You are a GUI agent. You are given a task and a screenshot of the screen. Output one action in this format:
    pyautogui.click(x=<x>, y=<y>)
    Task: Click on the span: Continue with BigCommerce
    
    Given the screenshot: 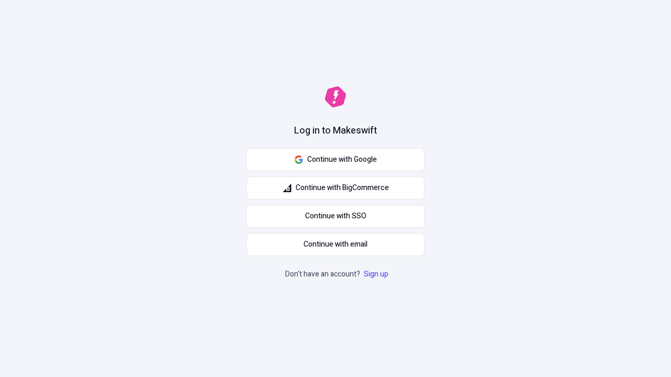 What is the action you would take?
    pyautogui.click(x=342, y=188)
    